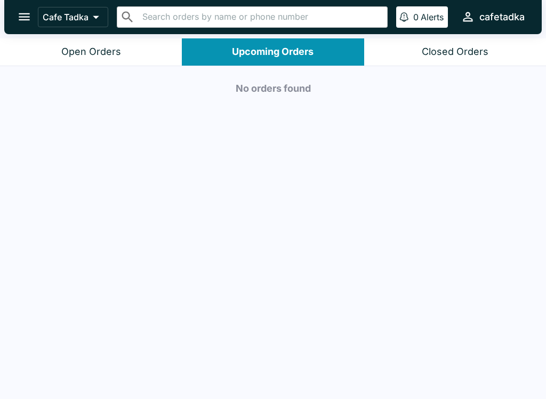 Image resolution: width=546 pixels, height=399 pixels. I want to click on div: Closed Orders, so click(455, 52).